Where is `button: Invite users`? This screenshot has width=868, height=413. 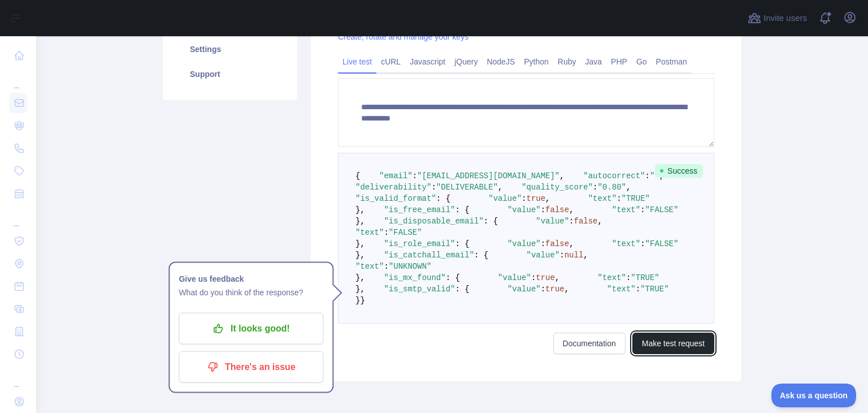
button: Invite users is located at coordinates (777, 18).